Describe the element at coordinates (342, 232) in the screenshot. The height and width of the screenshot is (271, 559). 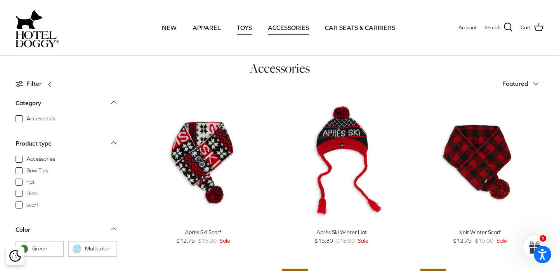
I see `div: Après Ski Winter Hat` at that location.